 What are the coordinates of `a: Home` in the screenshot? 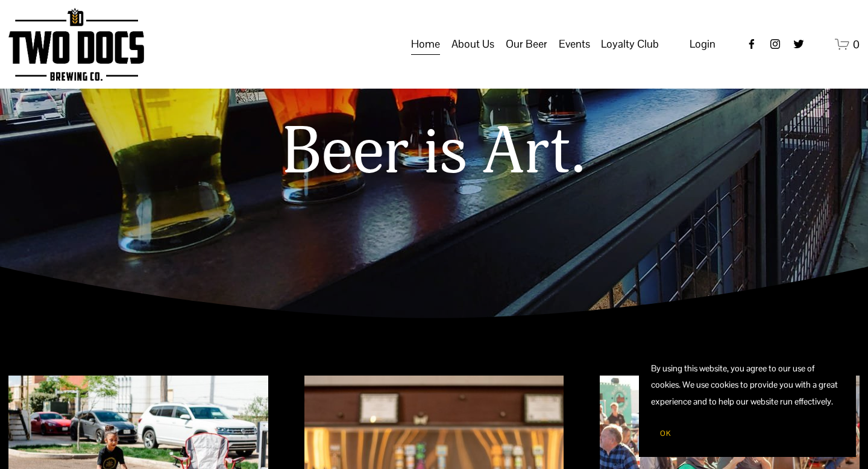 It's located at (426, 45).